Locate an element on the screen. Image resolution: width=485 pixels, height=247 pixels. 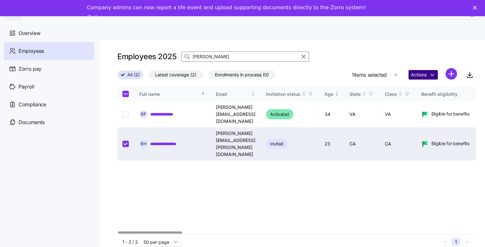
button: Actions is located at coordinates (423, 75).